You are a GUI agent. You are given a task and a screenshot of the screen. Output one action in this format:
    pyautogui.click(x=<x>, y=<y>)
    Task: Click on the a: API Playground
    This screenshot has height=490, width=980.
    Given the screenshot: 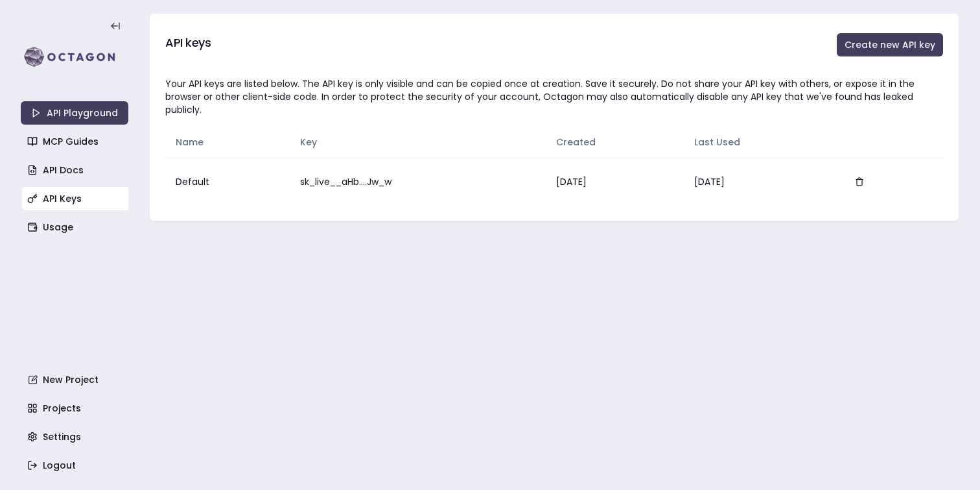 What is the action you would take?
    pyautogui.click(x=74, y=113)
    